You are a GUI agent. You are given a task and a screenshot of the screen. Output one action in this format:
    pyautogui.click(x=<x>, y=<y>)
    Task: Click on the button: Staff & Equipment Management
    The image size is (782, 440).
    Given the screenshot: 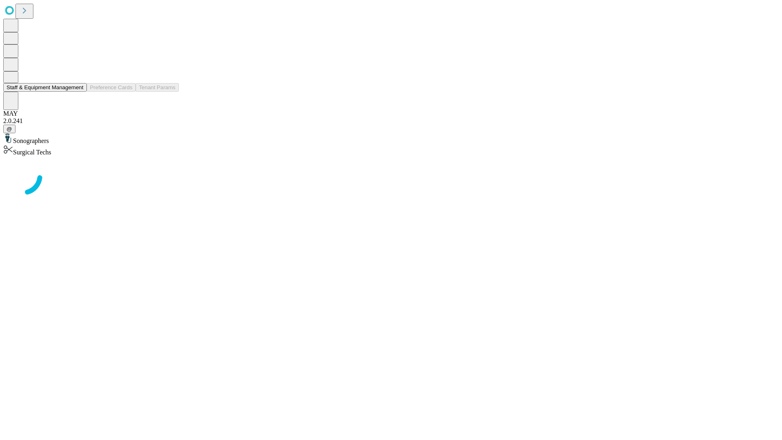 What is the action you would take?
    pyautogui.click(x=45, y=87)
    